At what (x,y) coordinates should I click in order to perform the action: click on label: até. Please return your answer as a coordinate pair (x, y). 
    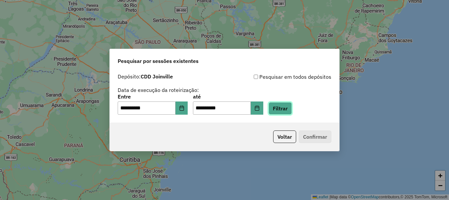
    Looking at the image, I should click on (228, 96).